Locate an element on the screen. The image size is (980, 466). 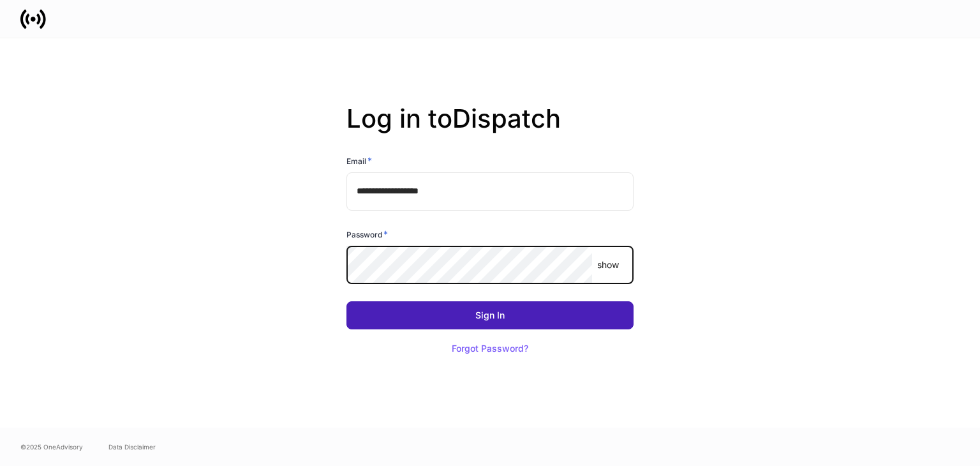
div: Forgot Password? is located at coordinates (490, 349).